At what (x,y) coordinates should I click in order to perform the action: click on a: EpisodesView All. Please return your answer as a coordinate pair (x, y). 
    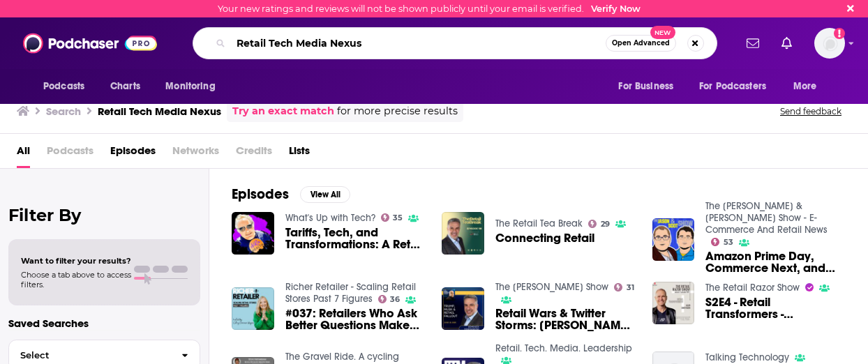
    Looking at the image, I should click on (291, 194).